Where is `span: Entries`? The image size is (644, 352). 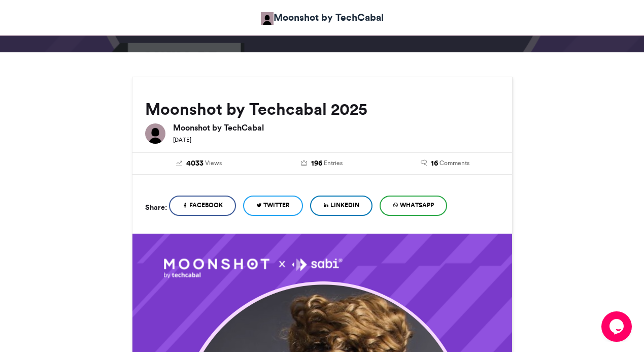 span: Entries is located at coordinates (333, 163).